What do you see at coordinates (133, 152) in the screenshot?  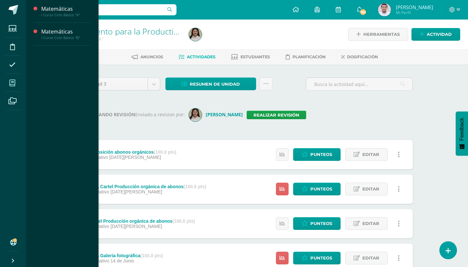 I see `div: Exposición abonos orgánicos` at bounding box center [133, 152].